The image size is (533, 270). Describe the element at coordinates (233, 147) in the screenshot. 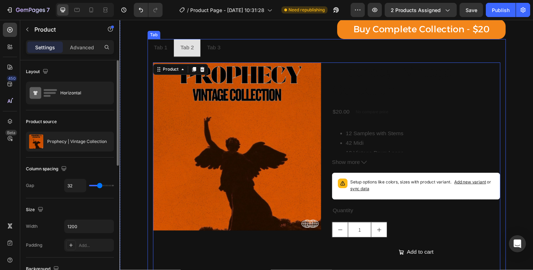

I see `span: Show more` at that location.